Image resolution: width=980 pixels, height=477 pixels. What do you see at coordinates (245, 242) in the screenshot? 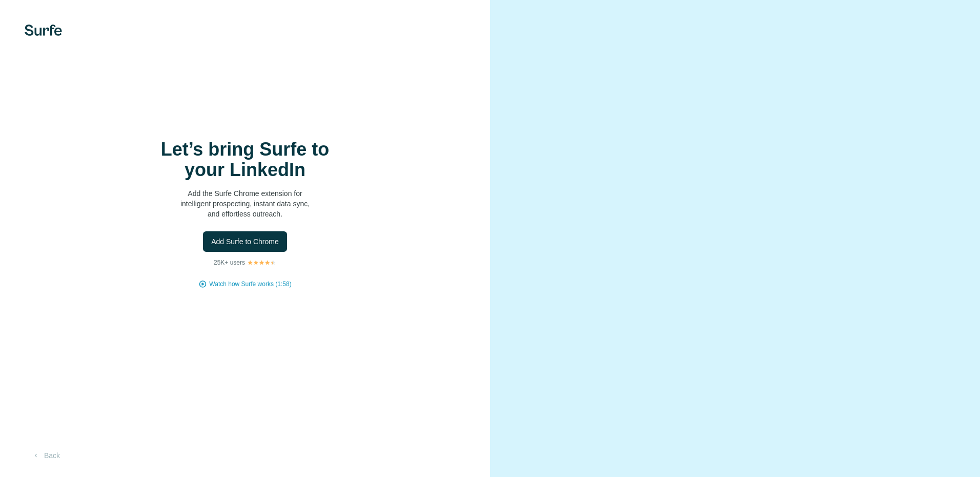
I see `span: Add Surfe to Chrome` at bounding box center [245, 242].